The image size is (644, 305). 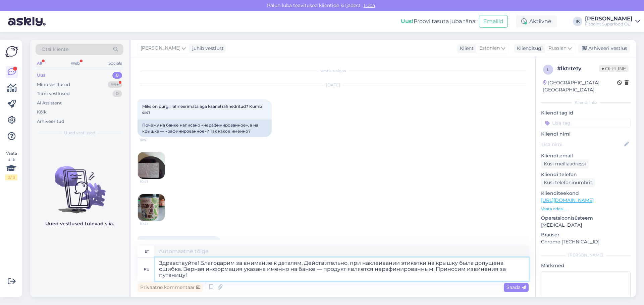 What do you see at coordinates (75, 63) in the screenshot?
I see `div: Web` at bounding box center [75, 63].